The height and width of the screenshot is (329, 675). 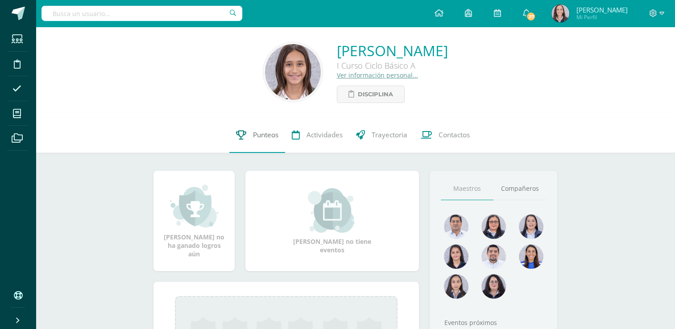 I want to click on img: a05d777590e8638d560af1353811e311.png, so click(x=494, y=287).